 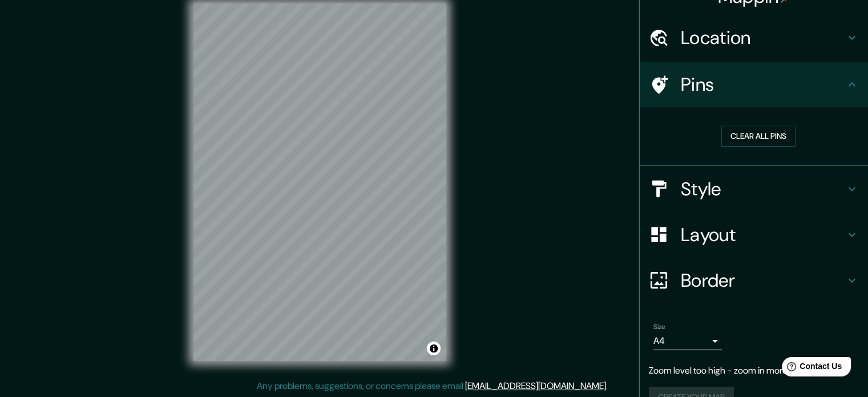 I want to click on div: Pins, so click(x=754, y=84).